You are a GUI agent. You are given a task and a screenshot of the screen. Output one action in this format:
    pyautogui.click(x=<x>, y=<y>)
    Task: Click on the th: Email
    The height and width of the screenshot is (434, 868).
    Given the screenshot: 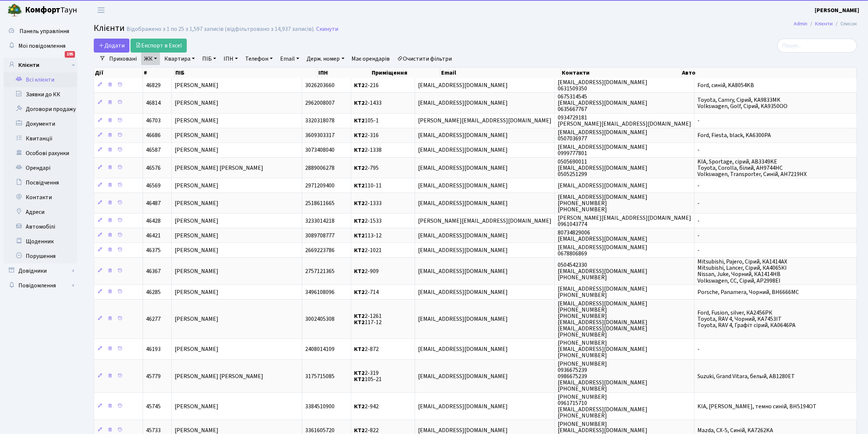 What is the action you would take?
    pyautogui.click(x=500, y=73)
    